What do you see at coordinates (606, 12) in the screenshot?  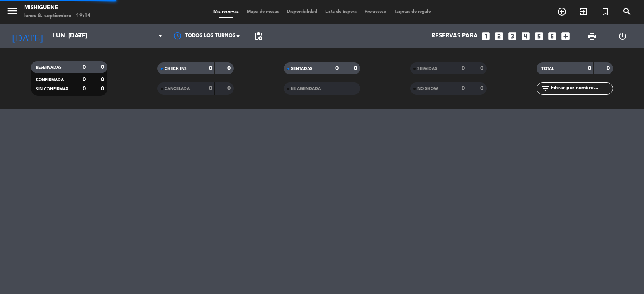 I see `i: turned_in_not` at bounding box center [606, 12].